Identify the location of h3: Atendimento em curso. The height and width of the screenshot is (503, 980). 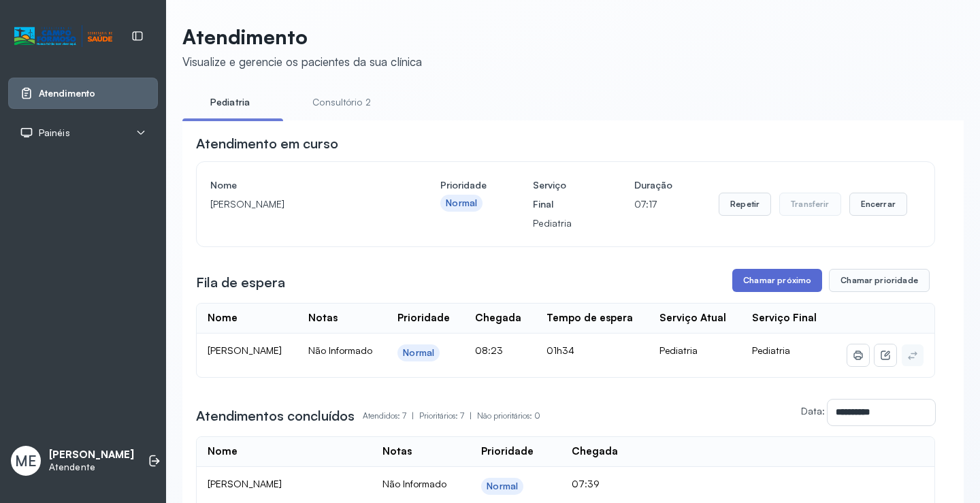
(266, 143).